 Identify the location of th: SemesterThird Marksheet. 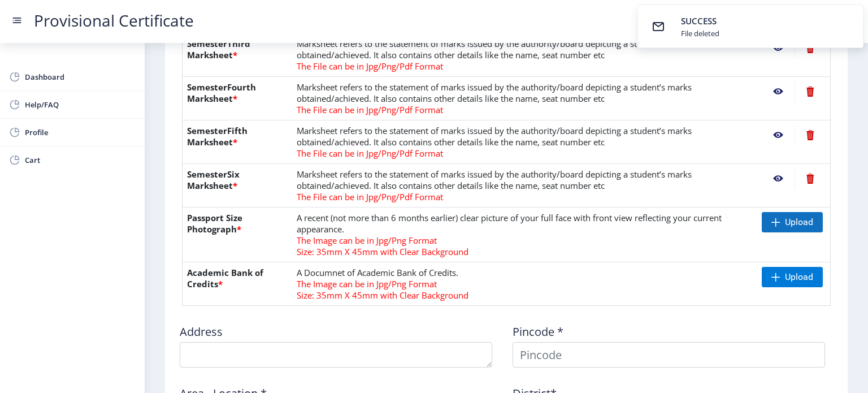
(237, 54).